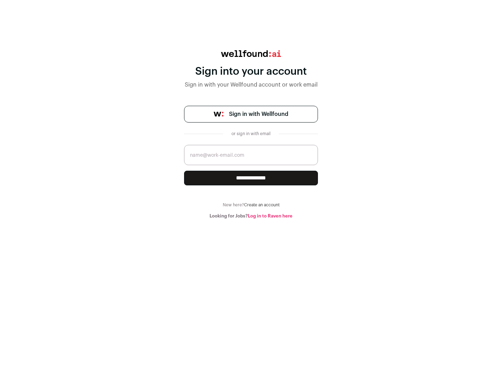  Describe the element at coordinates (251, 205) in the screenshot. I see `div: New here?` at that location.